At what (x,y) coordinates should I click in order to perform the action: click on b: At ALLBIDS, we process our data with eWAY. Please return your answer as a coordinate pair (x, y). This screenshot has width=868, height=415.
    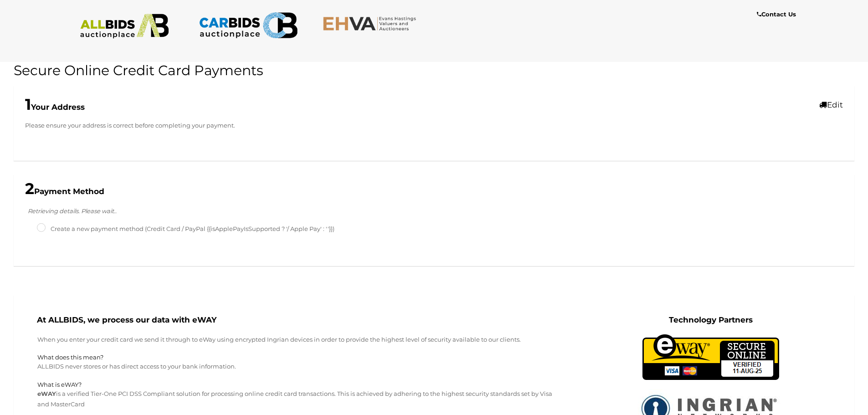
    Looking at the image, I should click on (127, 320).